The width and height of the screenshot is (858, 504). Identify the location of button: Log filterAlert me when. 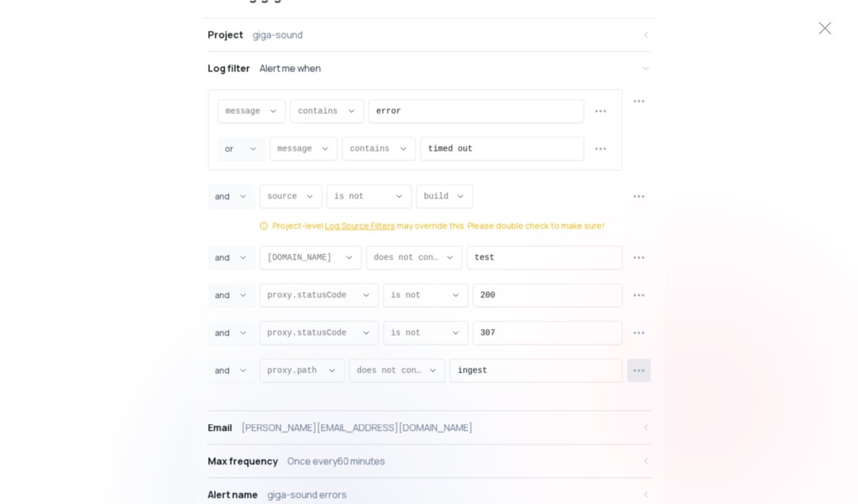
(429, 68).